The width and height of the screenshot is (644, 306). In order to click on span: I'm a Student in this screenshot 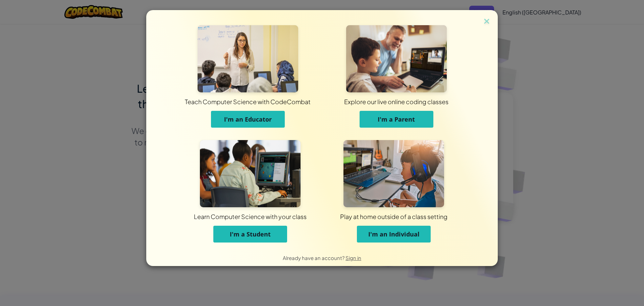, I will do `click(250, 234)`.